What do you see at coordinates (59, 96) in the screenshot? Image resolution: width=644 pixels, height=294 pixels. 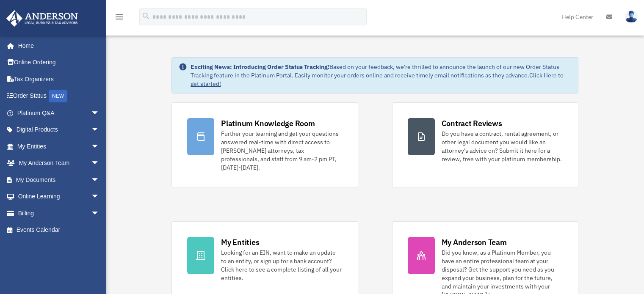 I see `a: Order StatusNEW` at bounding box center [59, 96].